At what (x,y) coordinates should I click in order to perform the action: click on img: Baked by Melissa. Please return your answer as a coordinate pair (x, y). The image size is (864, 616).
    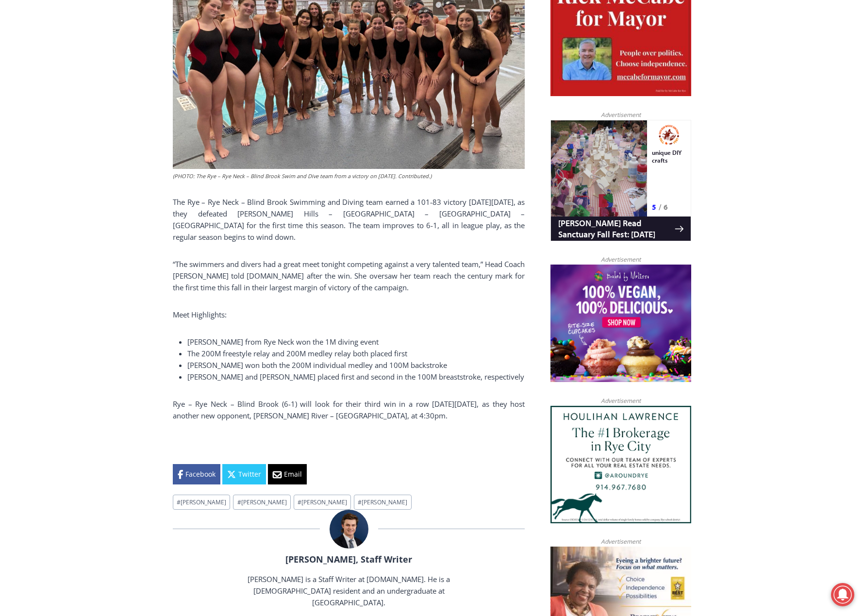
    Looking at the image, I should click on (621, 323).